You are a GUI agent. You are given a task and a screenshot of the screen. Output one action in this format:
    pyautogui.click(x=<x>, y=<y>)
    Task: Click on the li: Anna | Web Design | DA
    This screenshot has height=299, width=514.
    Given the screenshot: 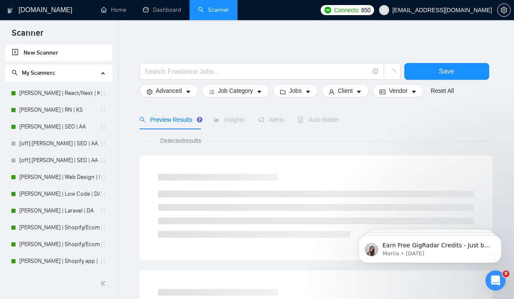 What is the action you would take?
    pyautogui.click(x=58, y=177)
    